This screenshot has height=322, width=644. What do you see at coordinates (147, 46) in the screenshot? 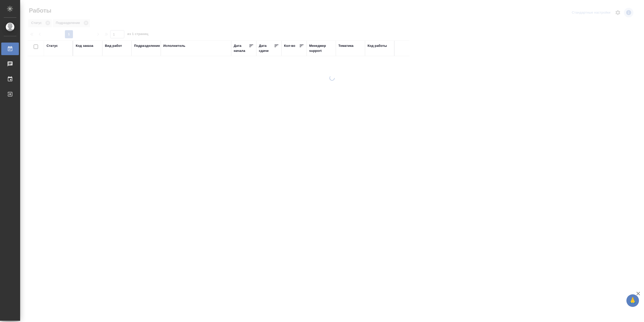
I see `div: Подразделение` at bounding box center [147, 46].